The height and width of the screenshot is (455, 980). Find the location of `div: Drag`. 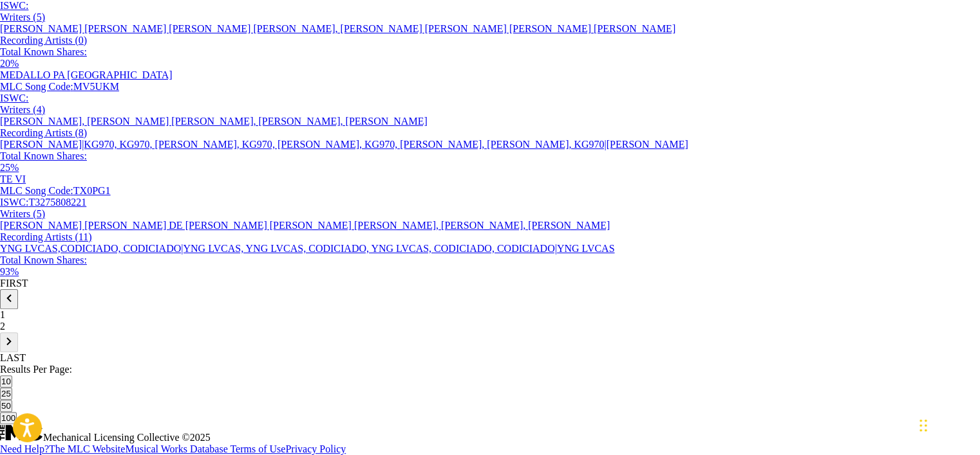

div: Drag is located at coordinates (923, 426).